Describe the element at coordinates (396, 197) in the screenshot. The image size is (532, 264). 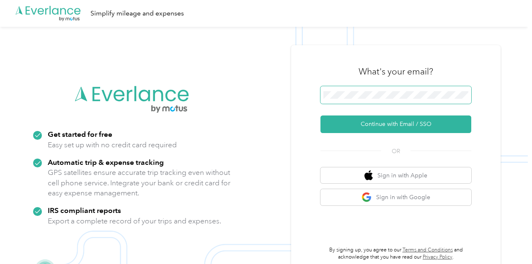
I see `button: google logoSign in with Google` at that location.